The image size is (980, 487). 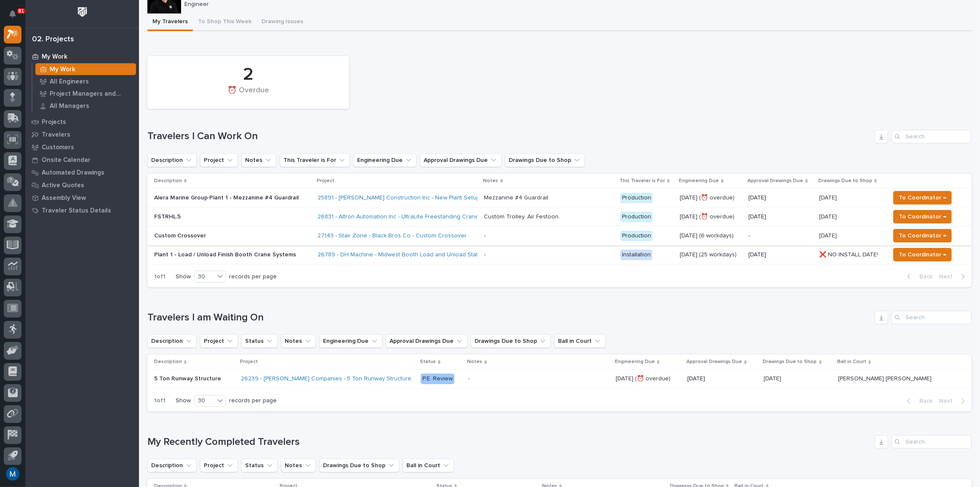 What do you see at coordinates (82, 134) in the screenshot?
I see `a: Travelers` at bounding box center [82, 134].